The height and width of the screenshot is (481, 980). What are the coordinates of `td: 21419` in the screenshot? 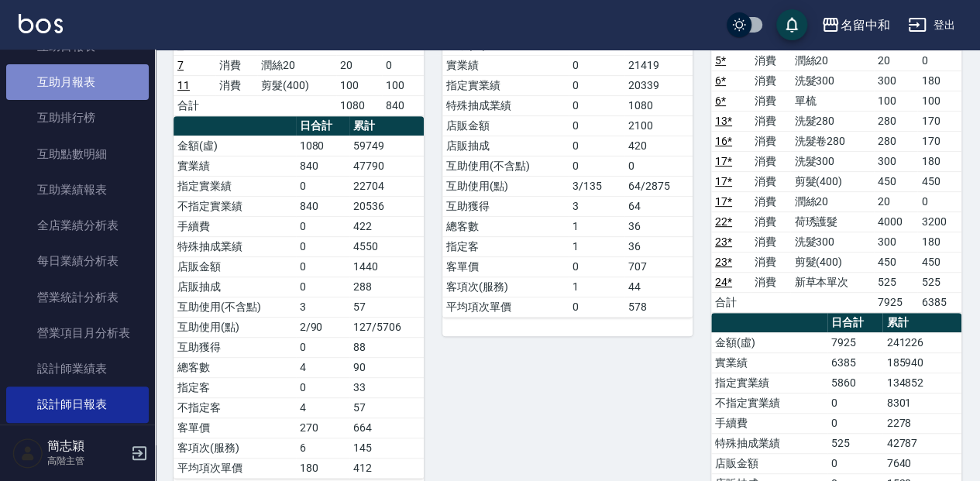 It's located at (659, 65).